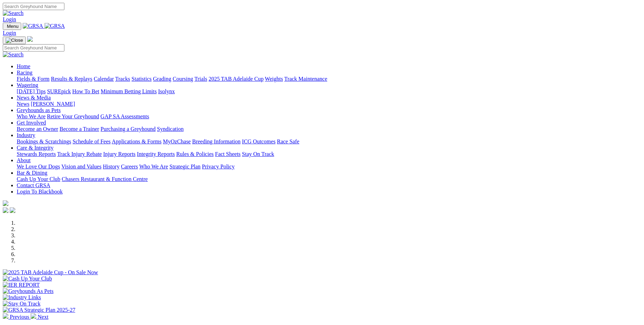 The height and width of the screenshot is (325, 644). Describe the element at coordinates (129, 166) in the screenshot. I see `a: Careers` at that location.